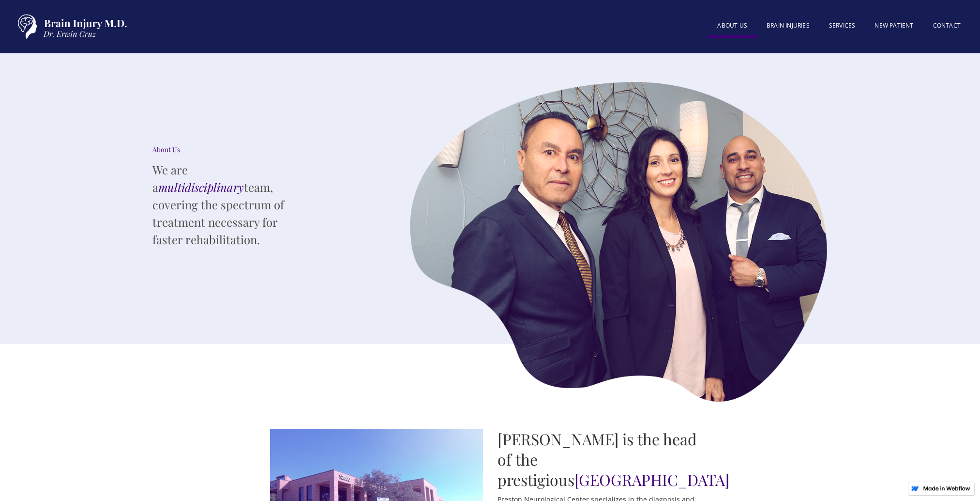 This screenshot has width=980, height=501. I want to click on a: home, so click(70, 27).